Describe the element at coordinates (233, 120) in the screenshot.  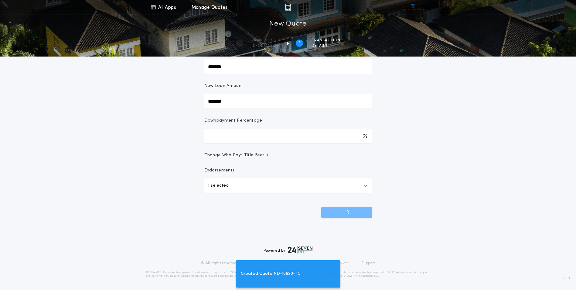
I see `p: Downpayment Percentage` at that location.